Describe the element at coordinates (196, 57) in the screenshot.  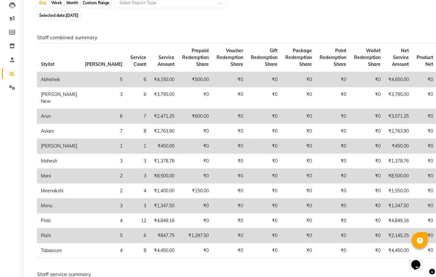
I see `span: Prepaid Redemption Share` at that location.